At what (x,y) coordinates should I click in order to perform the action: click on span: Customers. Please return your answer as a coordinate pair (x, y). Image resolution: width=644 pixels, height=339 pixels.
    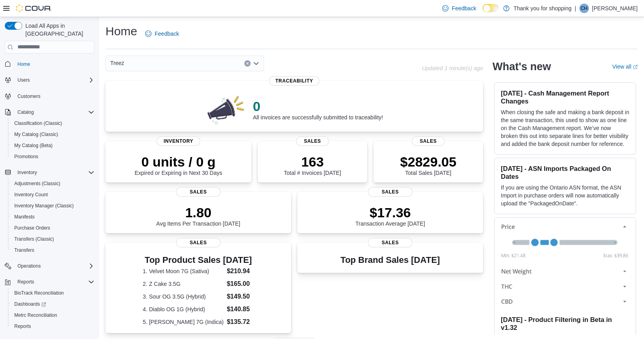
    Looking at the image, I should click on (54, 96).